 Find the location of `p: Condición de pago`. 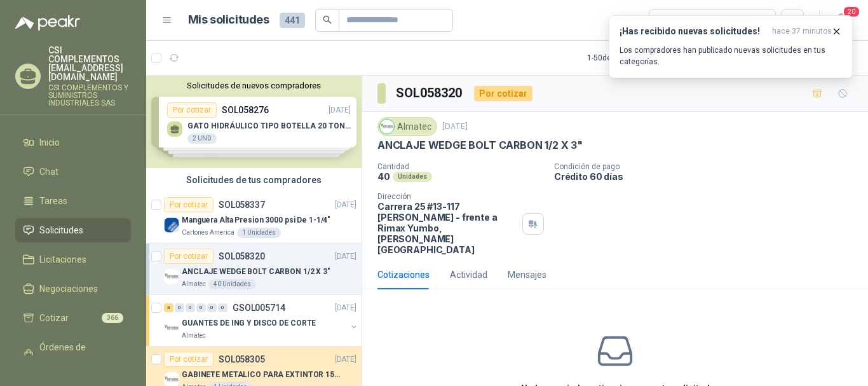

p: Condición de pago is located at coordinates (708, 166).